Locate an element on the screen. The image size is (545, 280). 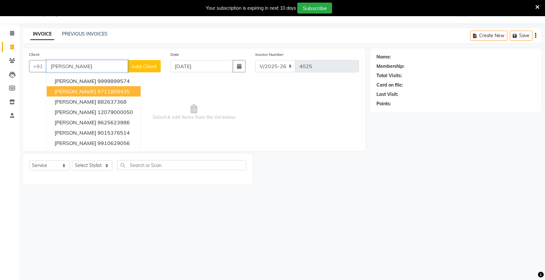
a: PREVIOUS INVOICES is located at coordinates (85, 34).